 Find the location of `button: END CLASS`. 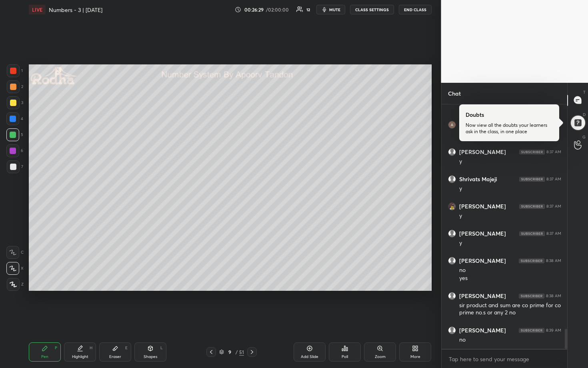

button: END CLASS is located at coordinates (415, 10).